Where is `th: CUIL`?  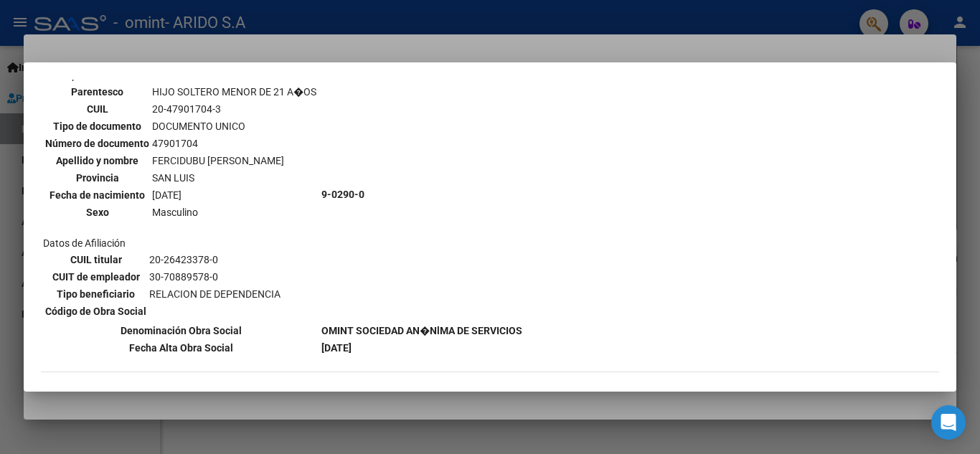 th: CUIL is located at coordinates (96, 109).